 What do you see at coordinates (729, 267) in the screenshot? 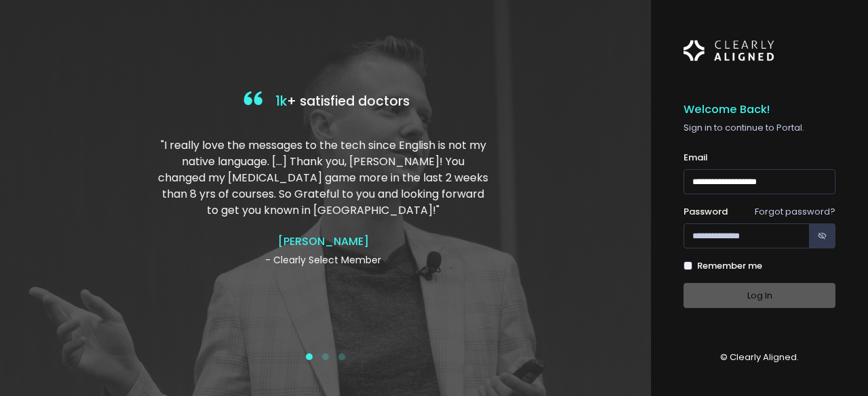
I see `label: Remember me` at bounding box center [729, 267].